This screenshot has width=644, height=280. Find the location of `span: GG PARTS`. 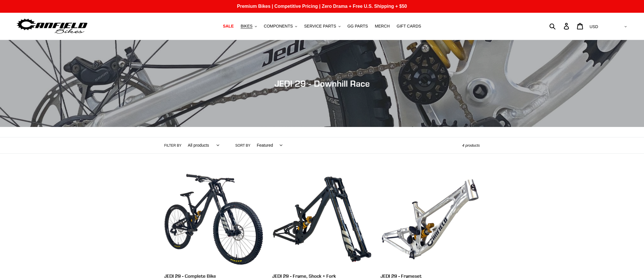

span: GG PARTS is located at coordinates (358, 26).